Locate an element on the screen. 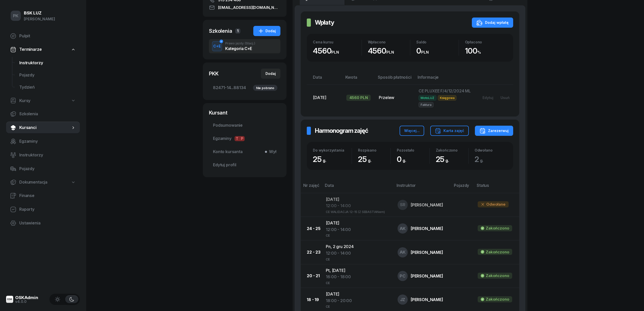  div: 4560 PLN is located at coordinates (359, 98).